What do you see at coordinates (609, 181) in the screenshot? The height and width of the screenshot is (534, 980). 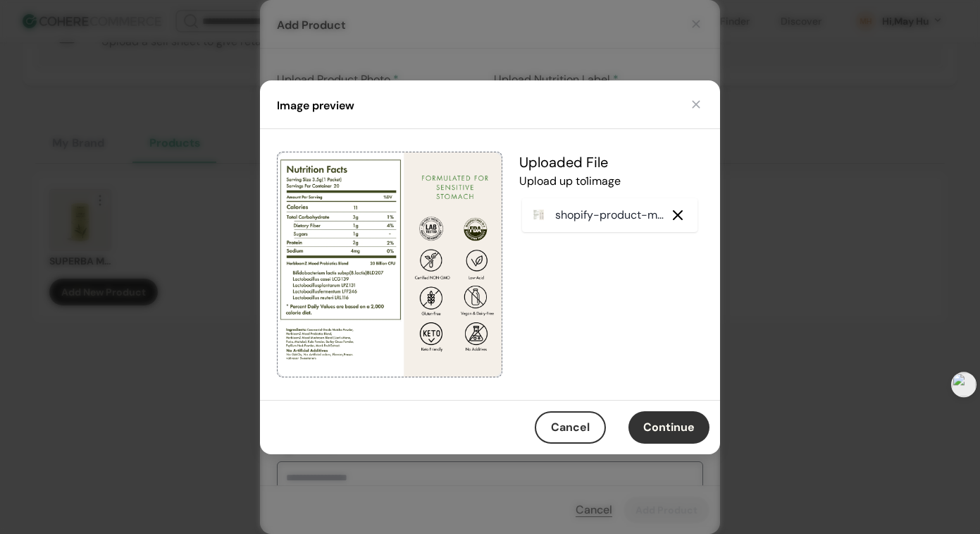 I see `p: Upload up to 1 image` at bounding box center [609, 181].